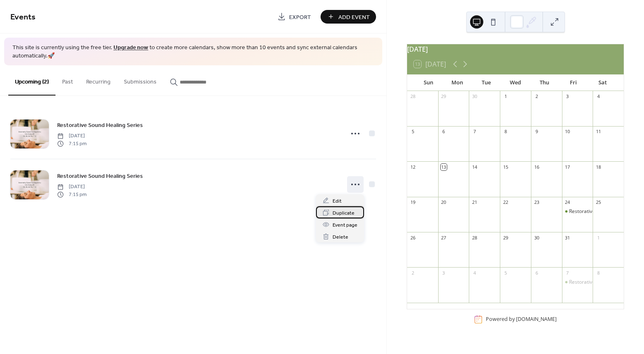 The height and width of the screenshot is (354, 644). What do you see at coordinates (515, 83) in the screenshot?
I see `div: Wed` at bounding box center [515, 83].